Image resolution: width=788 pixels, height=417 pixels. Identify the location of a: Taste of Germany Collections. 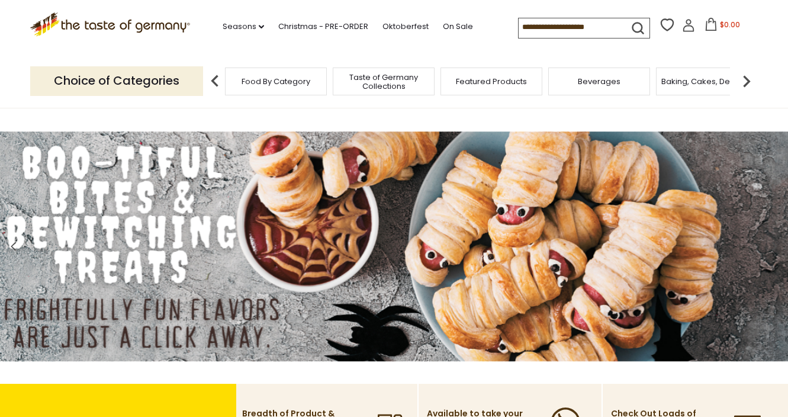
(384, 82).